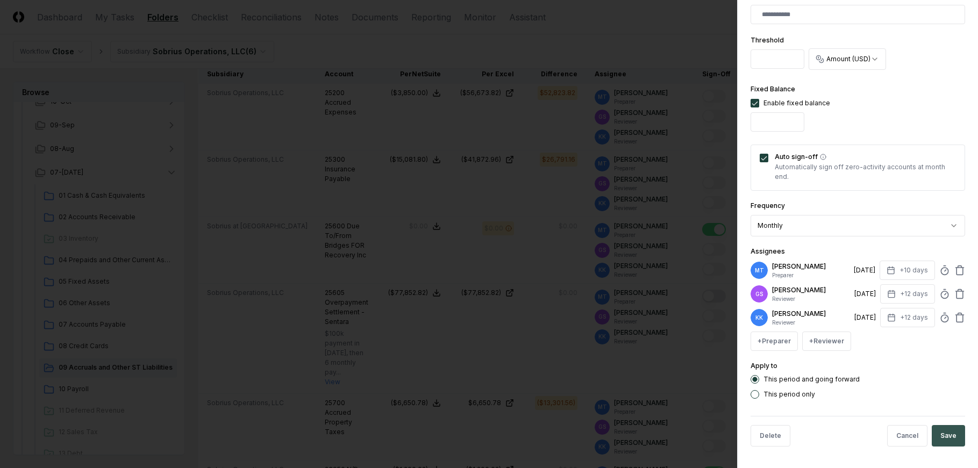 The image size is (978, 468). What do you see at coordinates (811, 275) in the screenshot?
I see `p: Preparer` at bounding box center [811, 275].